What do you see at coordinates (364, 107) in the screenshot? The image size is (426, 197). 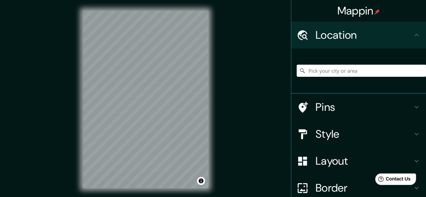 I see `h4: Pins` at bounding box center [364, 107].